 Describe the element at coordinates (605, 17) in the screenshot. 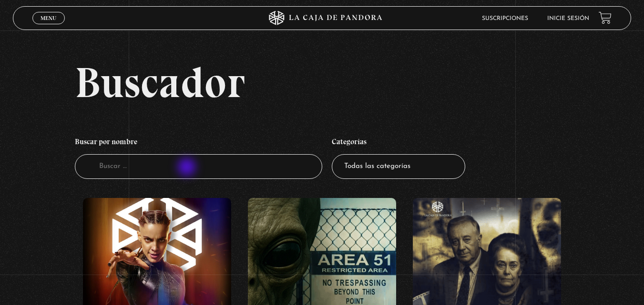

I see `a: View your shopping cart` at that location.